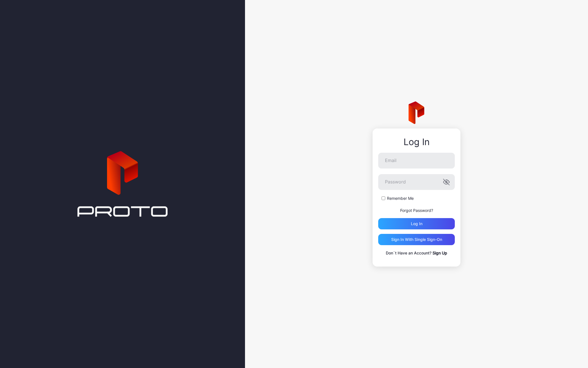 The width and height of the screenshot is (588, 368). I want to click on label: Remember Me, so click(400, 198).